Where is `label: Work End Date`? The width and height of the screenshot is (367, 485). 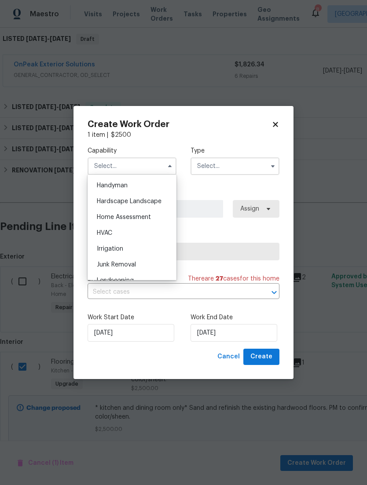 label: Work End Date is located at coordinates (235, 318).